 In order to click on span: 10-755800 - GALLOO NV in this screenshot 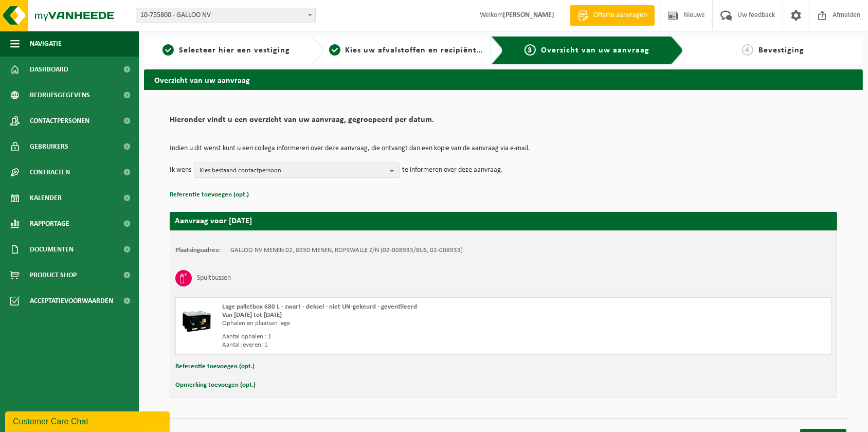, I will do `click(226, 16)`.